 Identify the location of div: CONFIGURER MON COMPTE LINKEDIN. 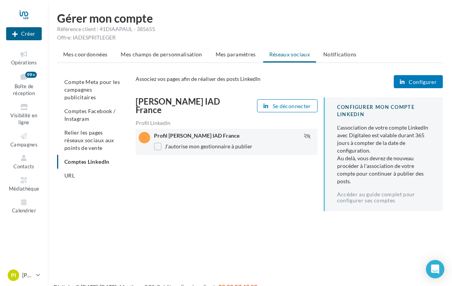
(384, 110).